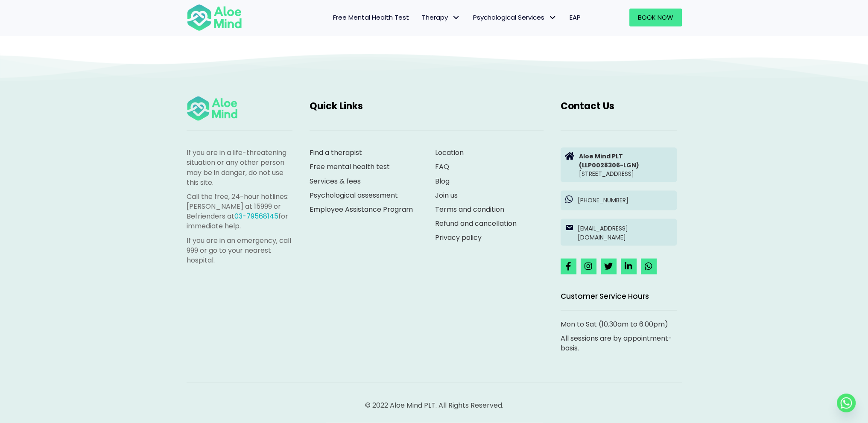  What do you see at coordinates (446, 195) in the screenshot?
I see `a: Join us` at bounding box center [446, 195].